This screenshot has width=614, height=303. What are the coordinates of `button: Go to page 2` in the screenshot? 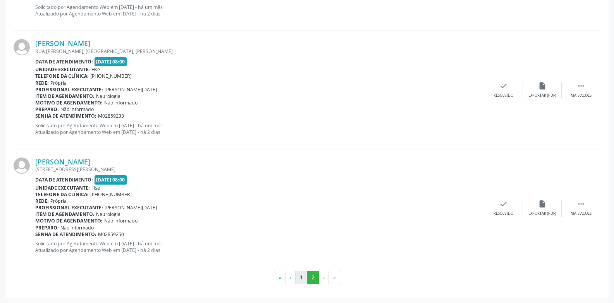 It's located at (312, 278).